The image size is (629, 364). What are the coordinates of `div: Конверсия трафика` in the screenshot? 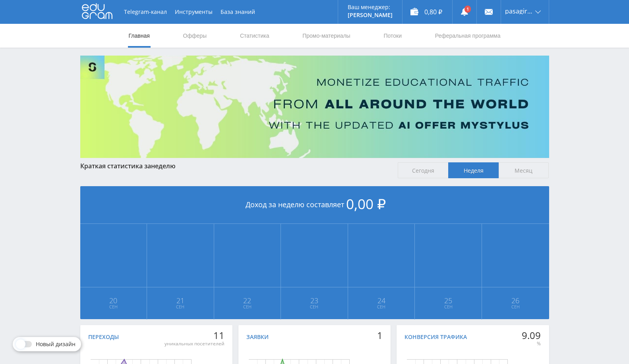 It's located at (435, 337).